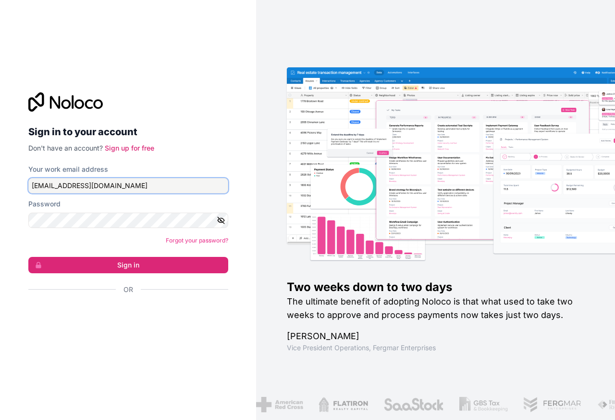  I want to click on img: /assets/flatiron-C8eUkumj.png, so click(344, 404).